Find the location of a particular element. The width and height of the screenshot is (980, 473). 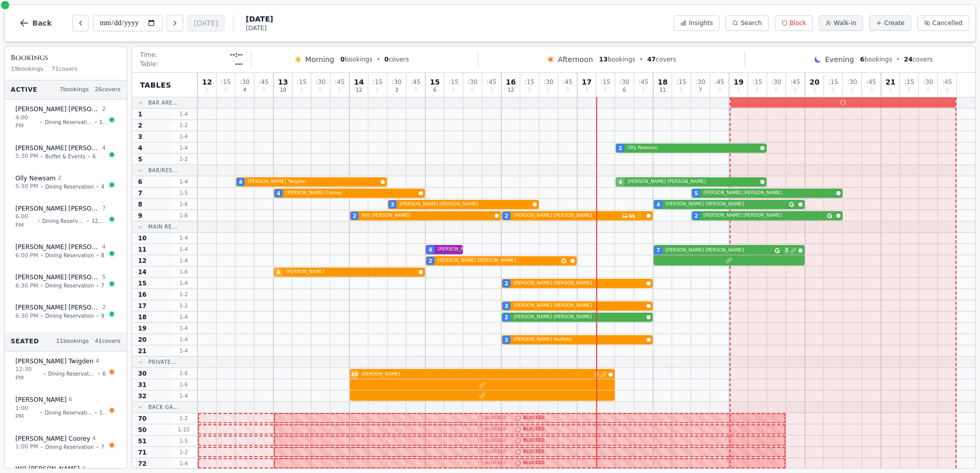

span: Cancelled is located at coordinates (947, 23).